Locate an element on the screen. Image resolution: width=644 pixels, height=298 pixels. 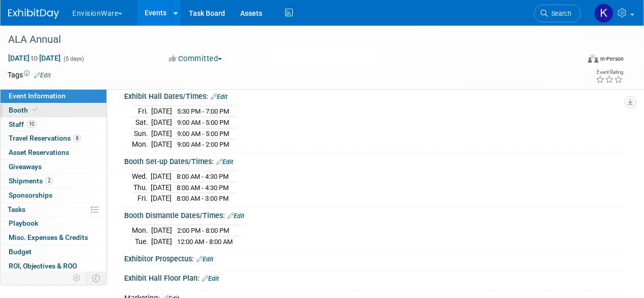
a: ROI, Objectives & ROO is located at coordinates (54, 266).